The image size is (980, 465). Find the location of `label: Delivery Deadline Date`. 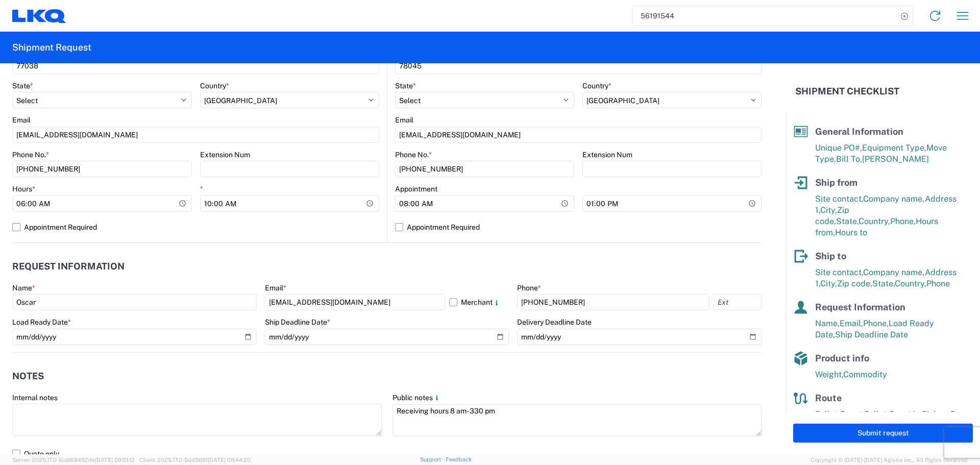

label: Delivery Deadline Date is located at coordinates (555, 322).